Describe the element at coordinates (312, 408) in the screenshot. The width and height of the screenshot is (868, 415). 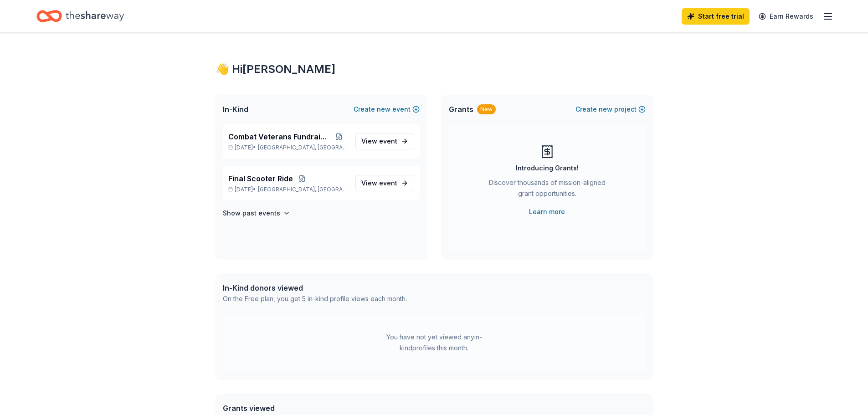
I see `div: Grants viewed` at that location.